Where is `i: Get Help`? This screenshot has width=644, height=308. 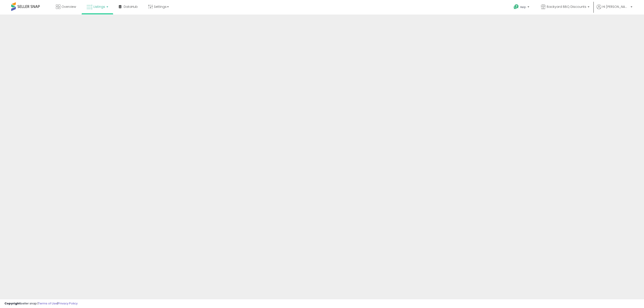
i: Get Help is located at coordinates (516, 7).